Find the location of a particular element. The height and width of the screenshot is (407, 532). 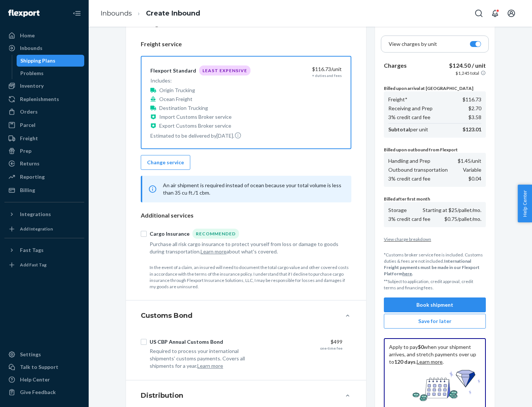

div: Inbounds is located at coordinates (31, 48).